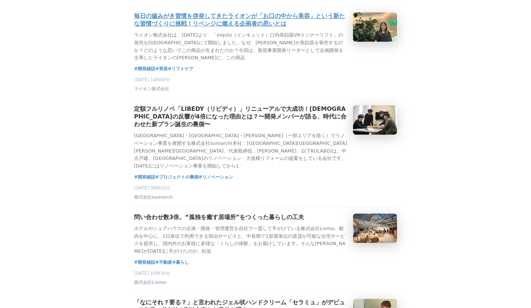 This screenshot has width=531, height=308. I want to click on a: #リフトケア, so click(181, 69).